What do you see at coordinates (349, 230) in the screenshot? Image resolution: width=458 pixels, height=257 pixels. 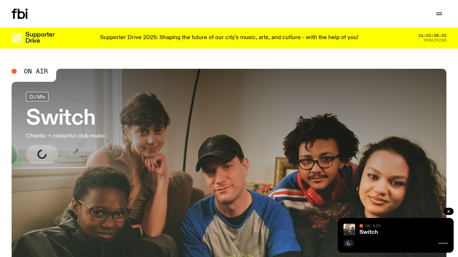 I see `a: A warm film photo of the switch team sitting close together. from left to right: Cedar, Lau, Sand...` at bounding box center [349, 230].